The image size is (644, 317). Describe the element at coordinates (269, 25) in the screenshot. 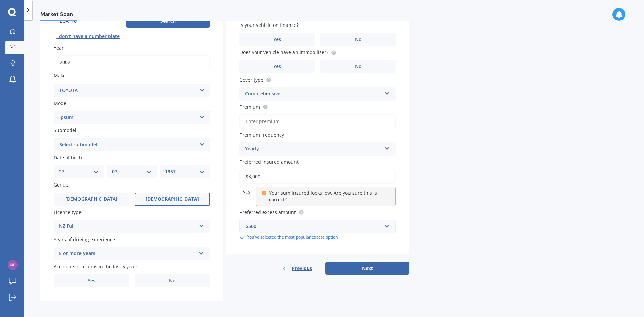

I see `span: Is your vehicle on finance?` at that location.